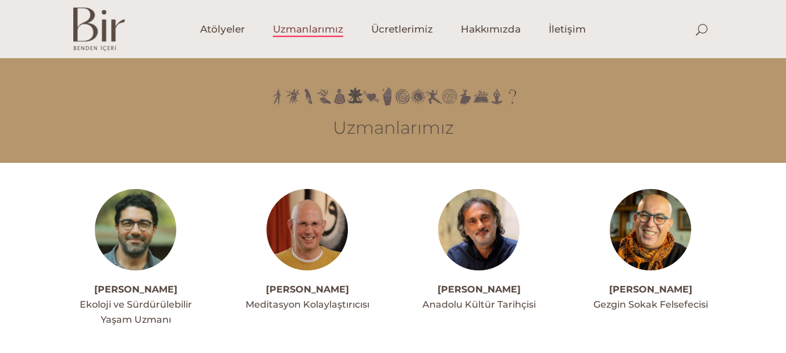  What do you see at coordinates (402, 29) in the screenshot?
I see `span: Ücretlerimiz` at bounding box center [402, 29].